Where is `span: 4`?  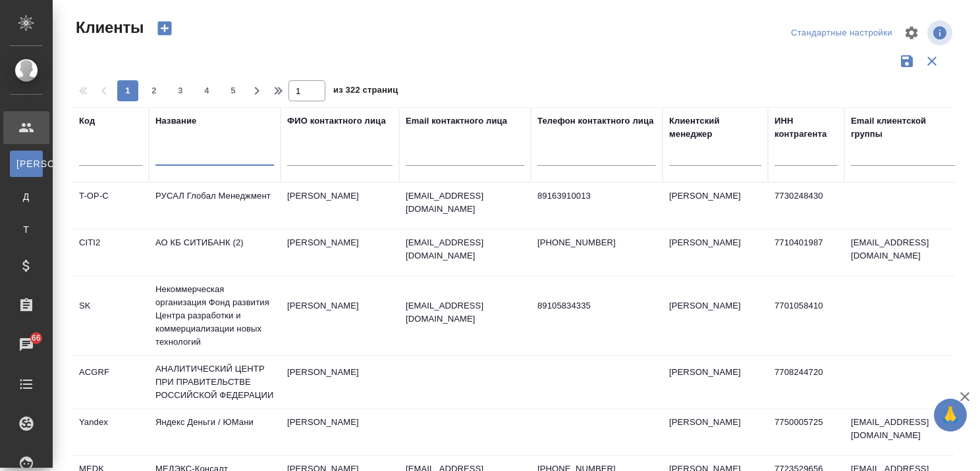
span: 4 is located at coordinates (207, 91).